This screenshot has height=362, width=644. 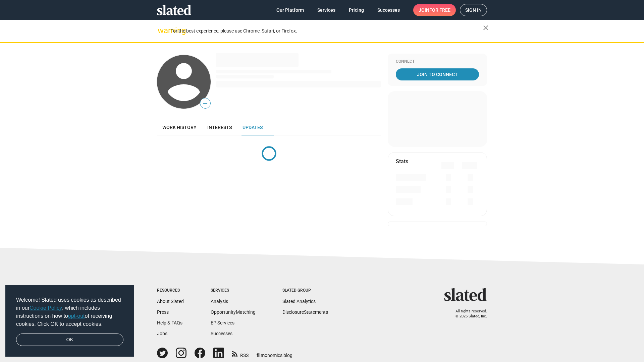 I want to click on div: Slated Group, so click(x=305, y=291).